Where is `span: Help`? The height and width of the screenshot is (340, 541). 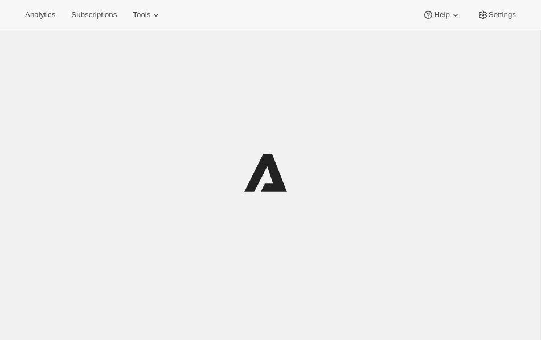 span: Help is located at coordinates (441, 15).